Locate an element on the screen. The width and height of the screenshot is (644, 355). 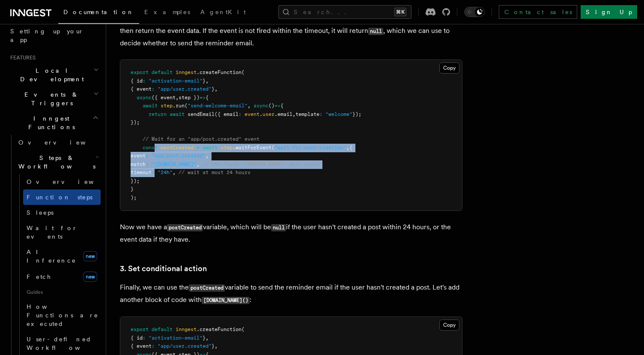
span: AI Inference is located at coordinates (51, 256).